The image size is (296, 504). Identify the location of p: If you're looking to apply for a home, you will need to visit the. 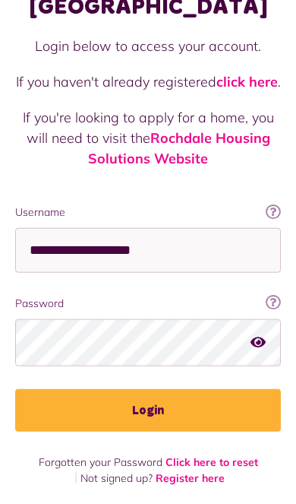
(148, 138).